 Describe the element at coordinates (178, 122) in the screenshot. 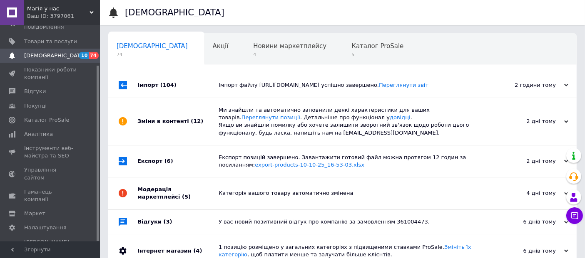

I see `div: Зміни в контенті` at that location.